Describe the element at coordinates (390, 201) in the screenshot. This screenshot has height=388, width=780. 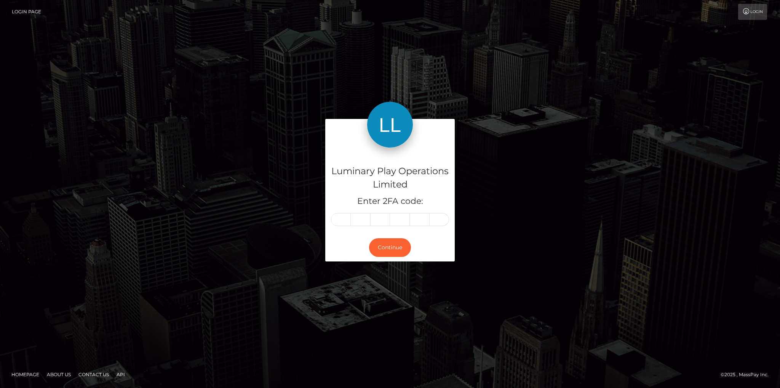
I see `h5: Enter 2FA code:` at that location.